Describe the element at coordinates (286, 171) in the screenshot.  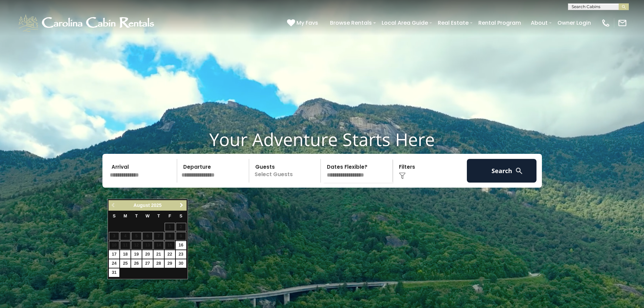
I see `p: Select Guests` at that location.